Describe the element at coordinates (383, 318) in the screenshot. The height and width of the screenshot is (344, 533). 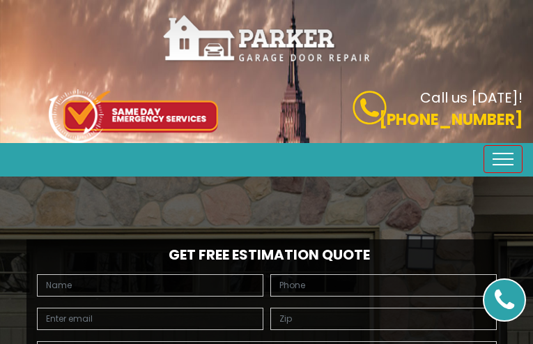
I see `input: Zip` at that location.